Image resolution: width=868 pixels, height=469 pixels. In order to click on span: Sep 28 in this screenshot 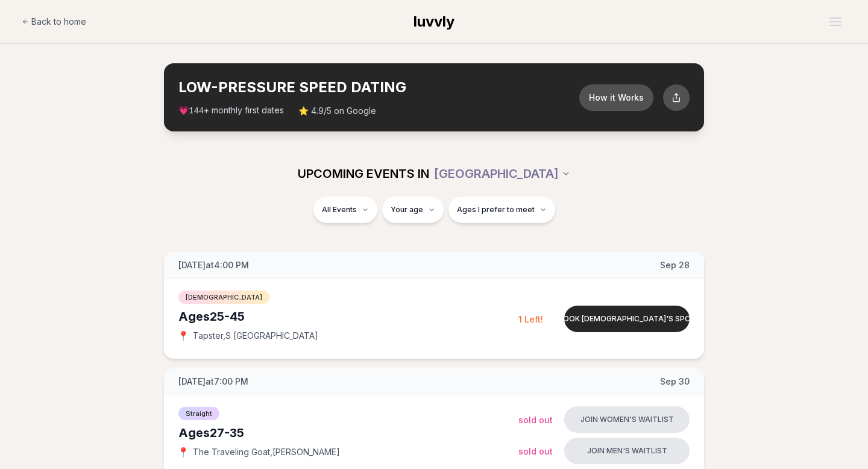, I will do `click(674, 265)`.